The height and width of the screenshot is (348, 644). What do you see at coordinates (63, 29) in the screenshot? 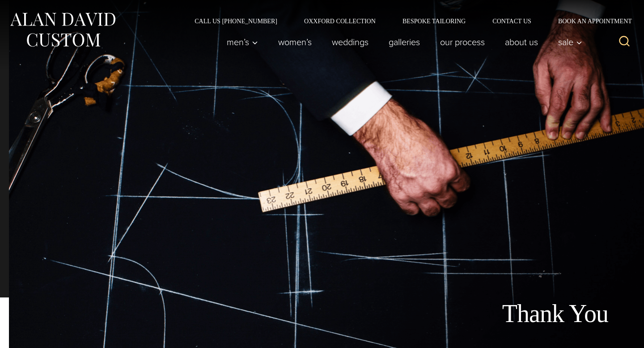
I see `img: Alan David Custom` at bounding box center [63, 29].